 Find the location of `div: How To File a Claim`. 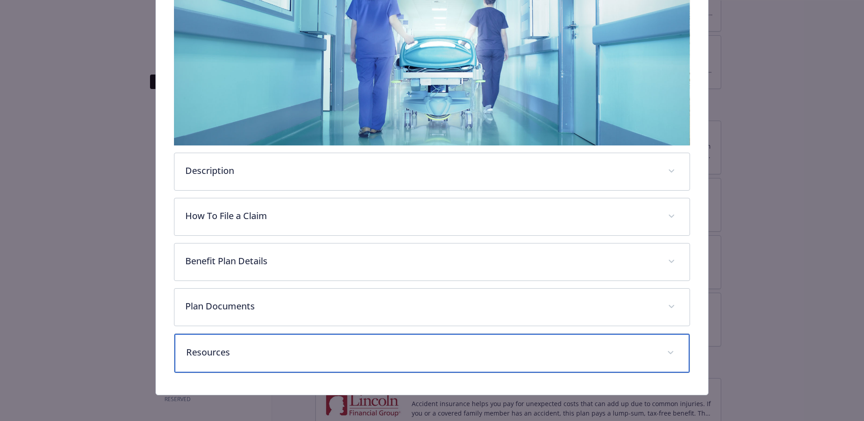

div: How To File a Claim is located at coordinates (432, 217).